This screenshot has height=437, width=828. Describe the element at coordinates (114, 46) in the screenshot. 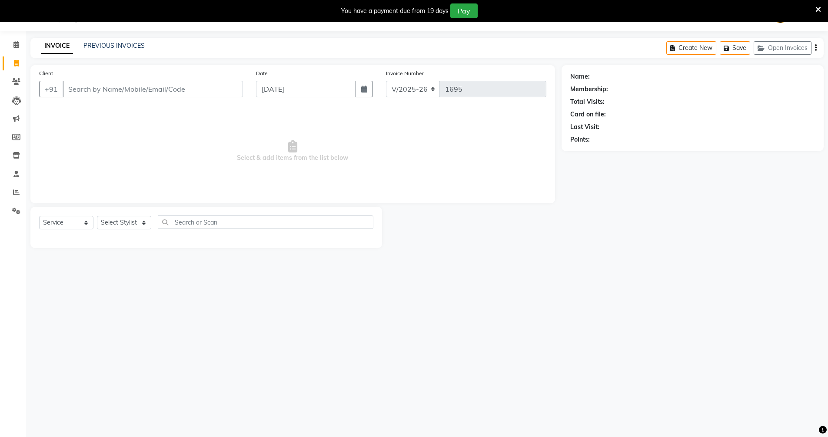

I see `a: PREVIOUS INVOICES` at that location.